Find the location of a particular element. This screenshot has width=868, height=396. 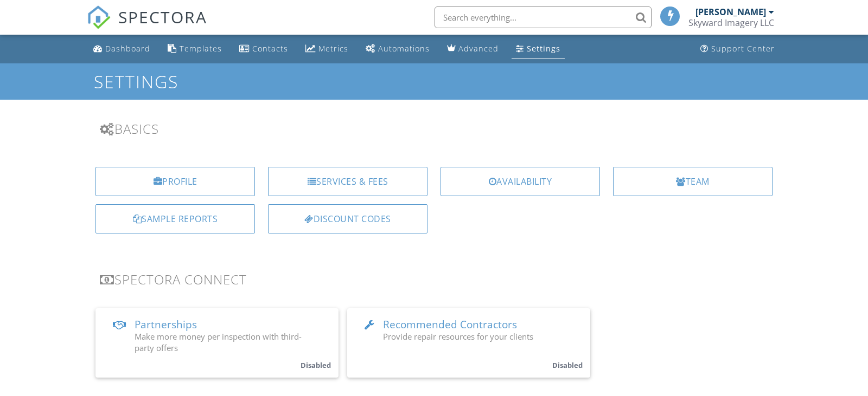

a: Team is located at coordinates (693, 181).